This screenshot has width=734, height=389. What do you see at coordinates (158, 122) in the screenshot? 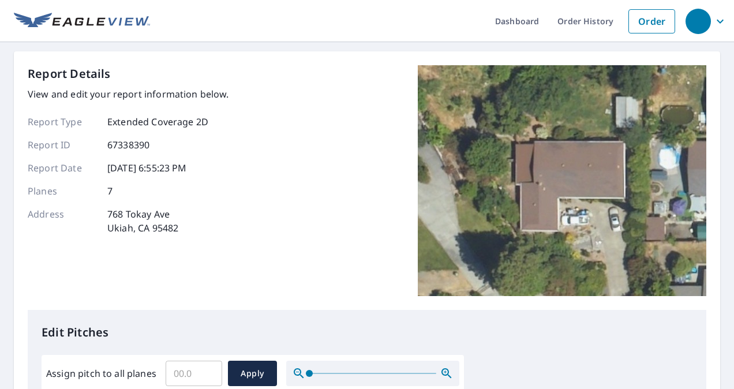
I see `p: Extended Coverage 2D` at bounding box center [158, 122].